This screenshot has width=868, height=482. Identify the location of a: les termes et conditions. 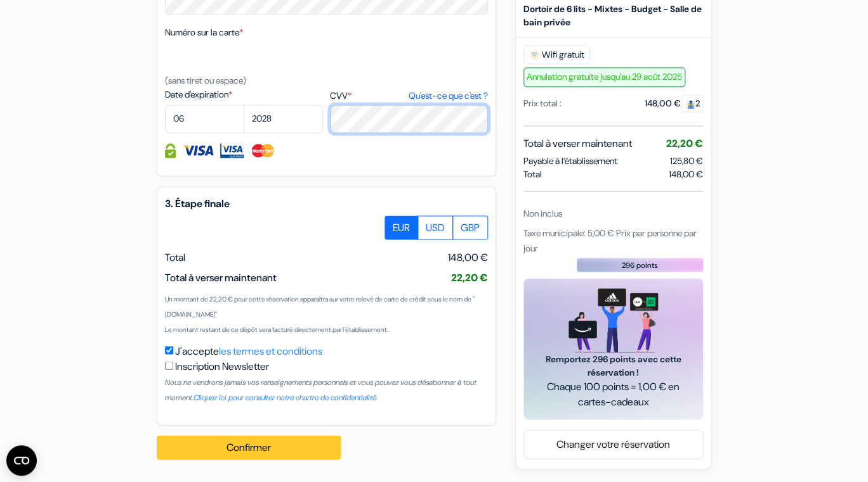
(271, 350).